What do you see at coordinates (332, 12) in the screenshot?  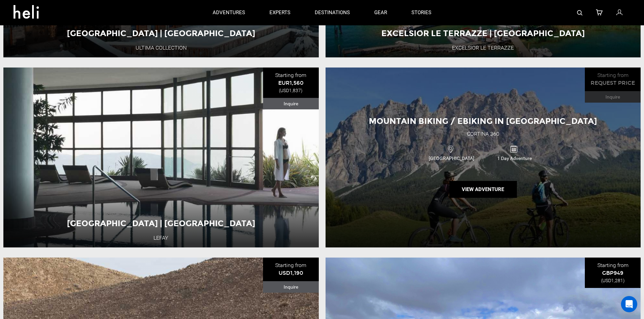 I see `p: destinations` at bounding box center [332, 12].